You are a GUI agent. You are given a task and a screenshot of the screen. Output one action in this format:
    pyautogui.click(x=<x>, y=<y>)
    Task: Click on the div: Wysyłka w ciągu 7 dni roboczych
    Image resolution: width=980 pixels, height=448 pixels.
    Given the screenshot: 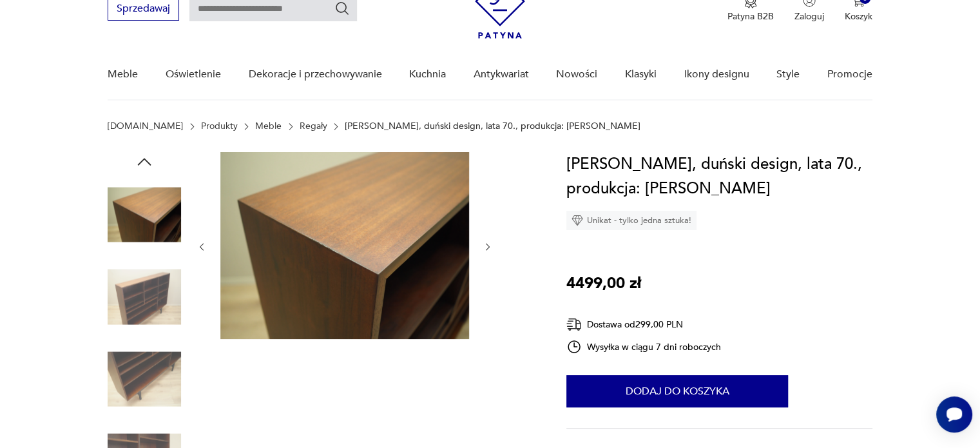 What is the action you would take?
    pyautogui.click(x=643, y=347)
    